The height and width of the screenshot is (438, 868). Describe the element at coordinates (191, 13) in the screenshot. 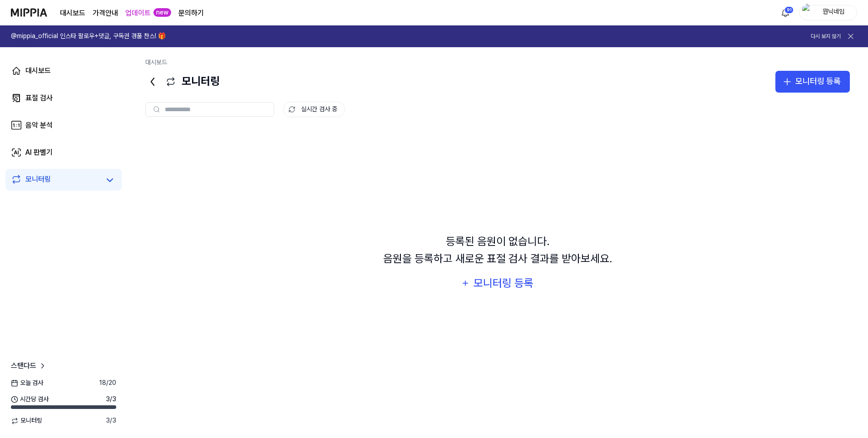

I see `a: 문의하기` at that location.